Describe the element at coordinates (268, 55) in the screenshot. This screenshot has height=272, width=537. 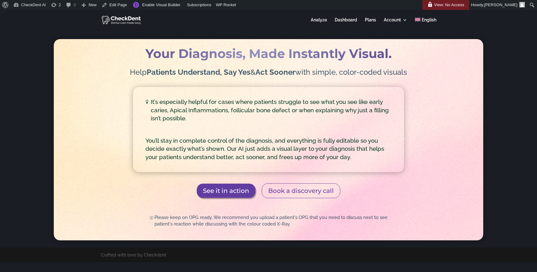
I see `h1: Your Diagnosis, Made Instantly Visual.` at that location.